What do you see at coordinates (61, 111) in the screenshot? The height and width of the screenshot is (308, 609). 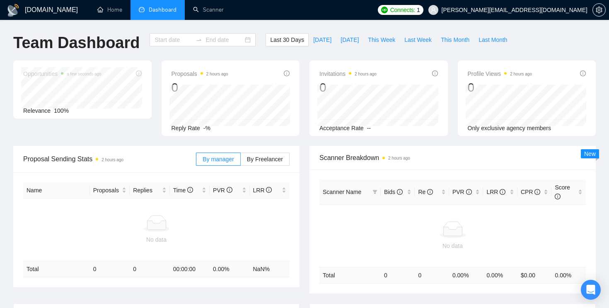 I see `span: 100%` at bounding box center [61, 111].